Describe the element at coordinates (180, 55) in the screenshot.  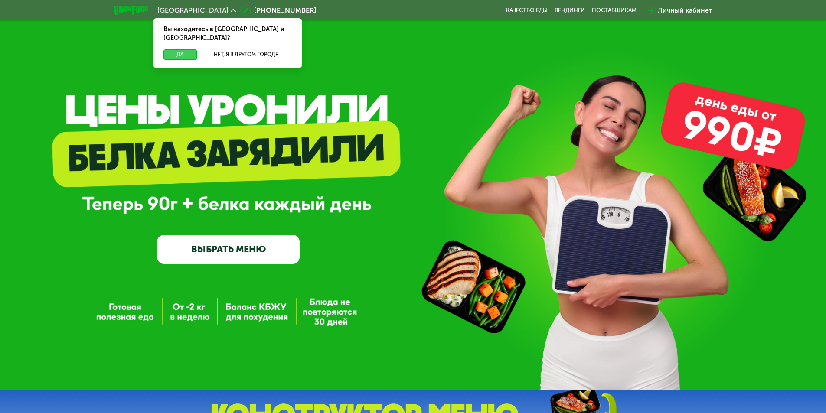
I see `button: Да` at that location.